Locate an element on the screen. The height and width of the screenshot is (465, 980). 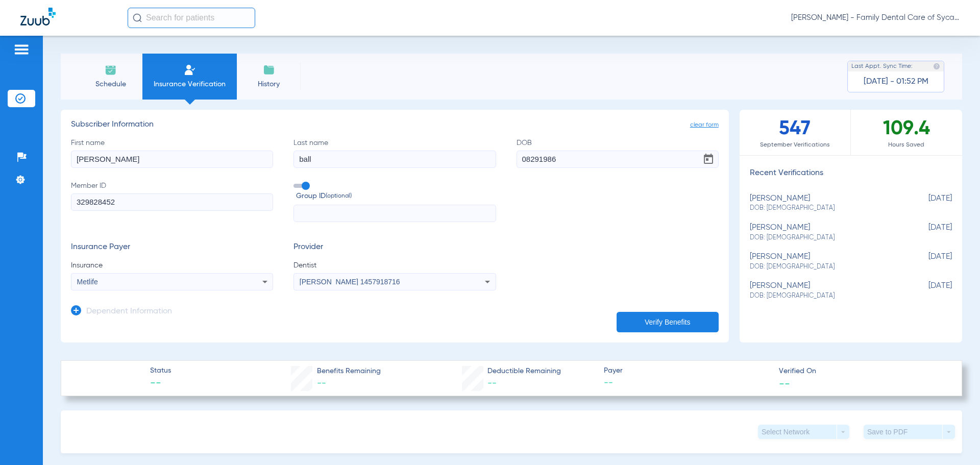
span: Verified On is located at coordinates (862, 371).